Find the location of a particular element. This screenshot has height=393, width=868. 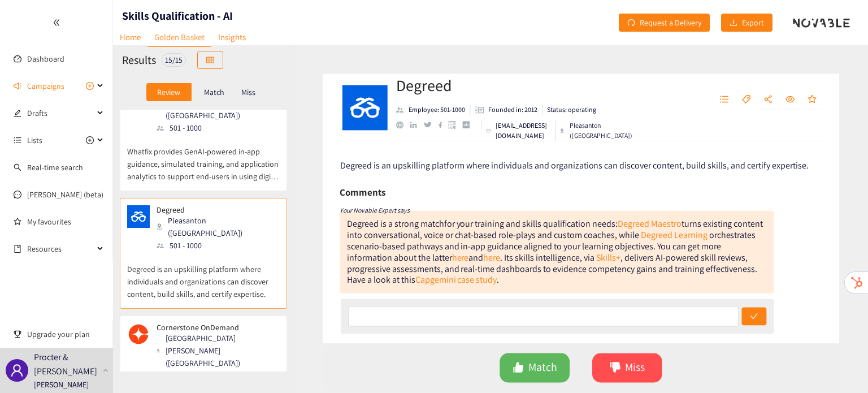

a: Home is located at coordinates (130, 36).